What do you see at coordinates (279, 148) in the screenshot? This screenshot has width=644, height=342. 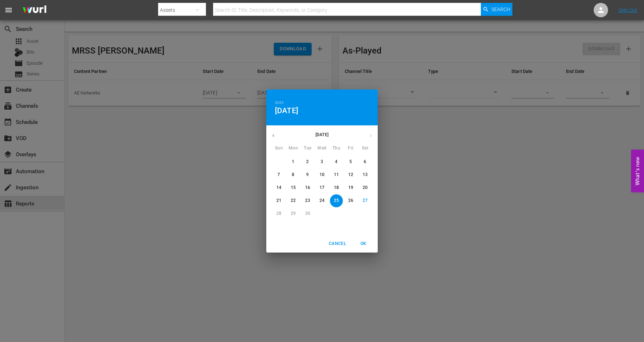 I see `span: Sun` at bounding box center [279, 148].